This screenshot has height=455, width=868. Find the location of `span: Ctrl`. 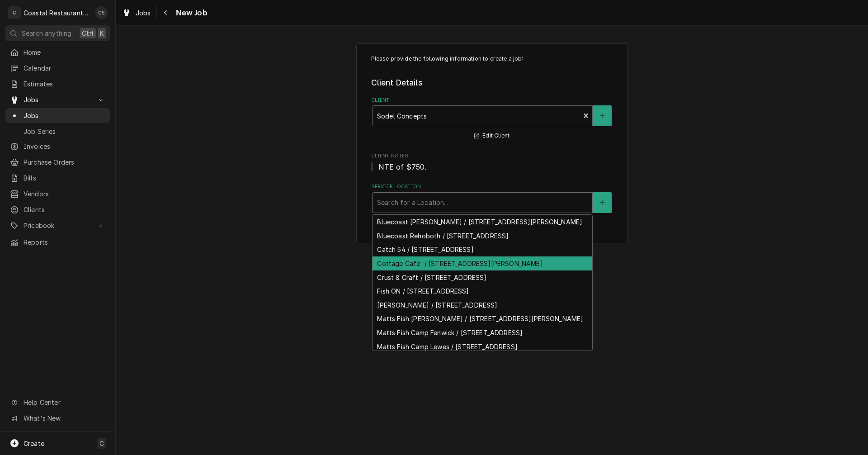

span: Ctrl is located at coordinates (88, 33).